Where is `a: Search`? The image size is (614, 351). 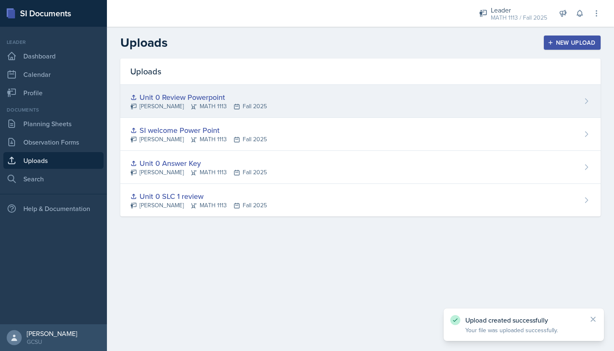 a: Search is located at coordinates (53, 179).